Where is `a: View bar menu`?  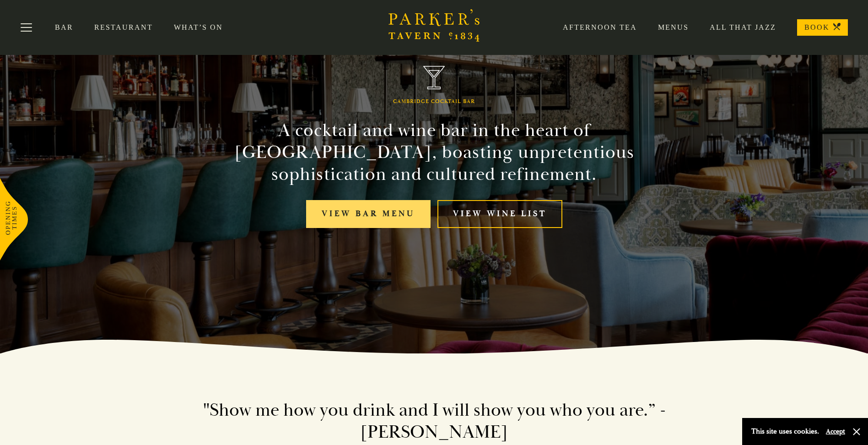 a: View bar menu is located at coordinates (368, 214).